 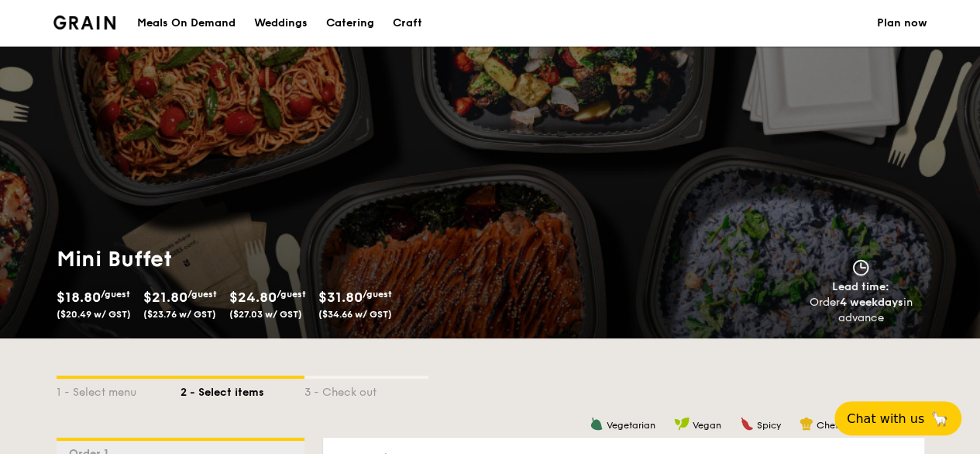 What do you see at coordinates (266, 314) in the screenshot?
I see `span: ($27.03 w/ GST)` at bounding box center [266, 314].